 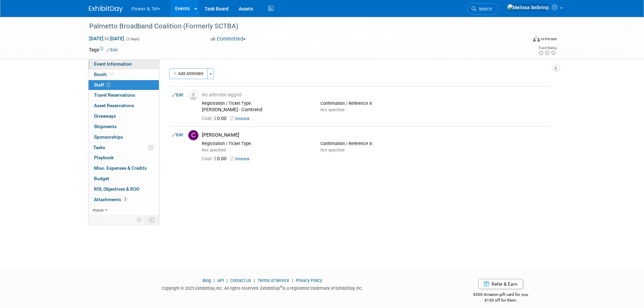 What do you see at coordinates (124, 64) in the screenshot?
I see `a: Event Information` at bounding box center [124, 64].